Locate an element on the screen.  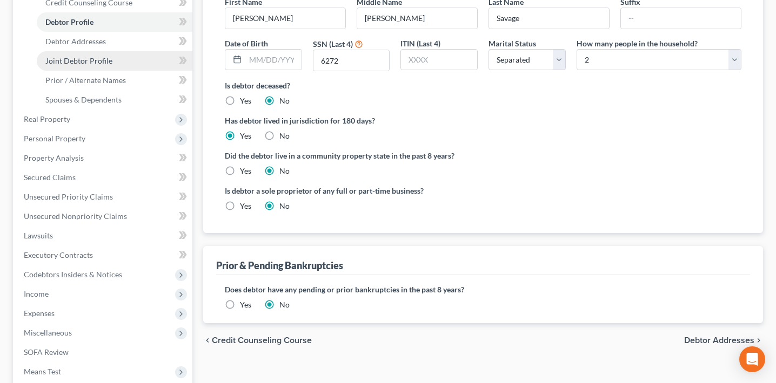
span: Miscellaneous is located at coordinates (48, 333).